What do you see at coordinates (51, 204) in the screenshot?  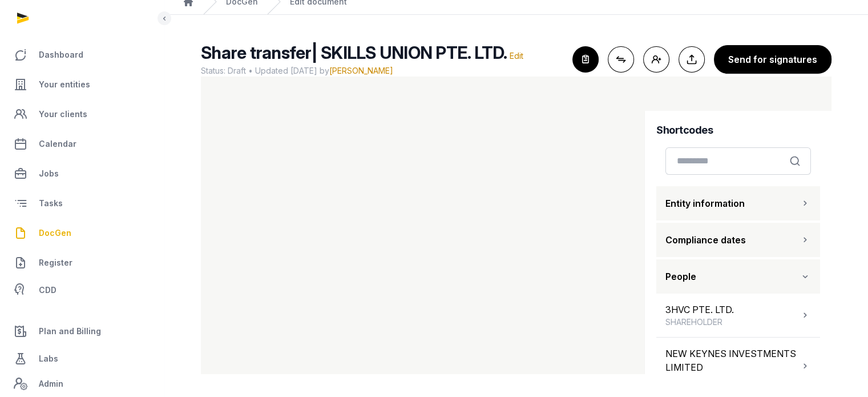 I see `span: Tasks` at bounding box center [51, 204].